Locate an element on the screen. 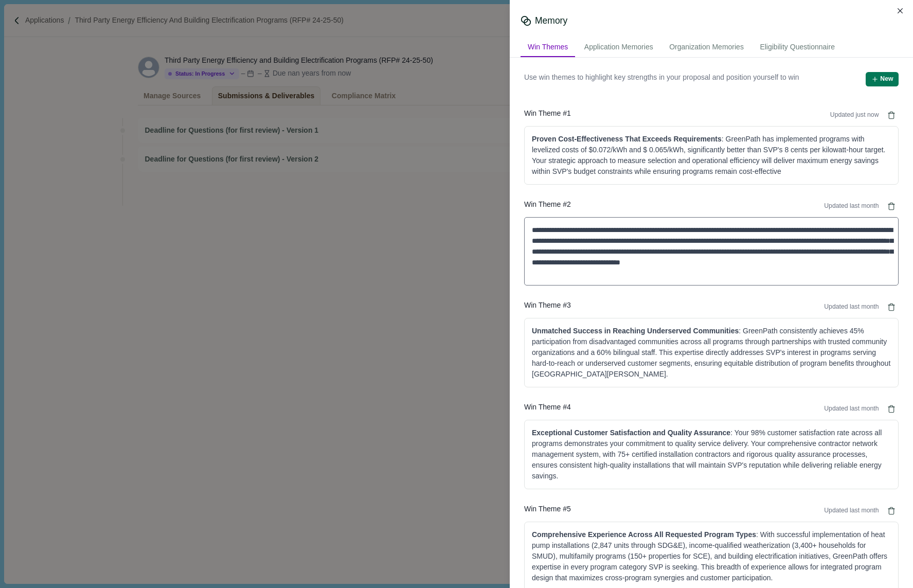 The width and height of the screenshot is (913, 588). span: Unmatched Success in Reaching Underserved Communities is located at coordinates (636, 331).